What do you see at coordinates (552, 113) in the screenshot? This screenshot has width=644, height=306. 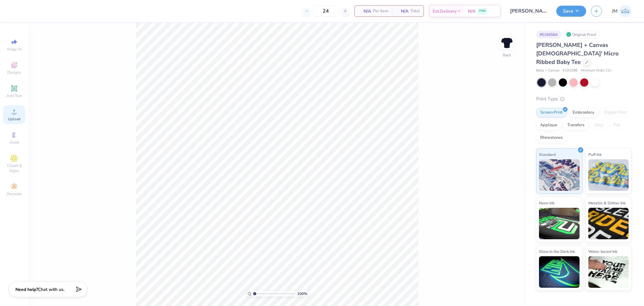 I see `div: Screen Print` at bounding box center [552, 113].